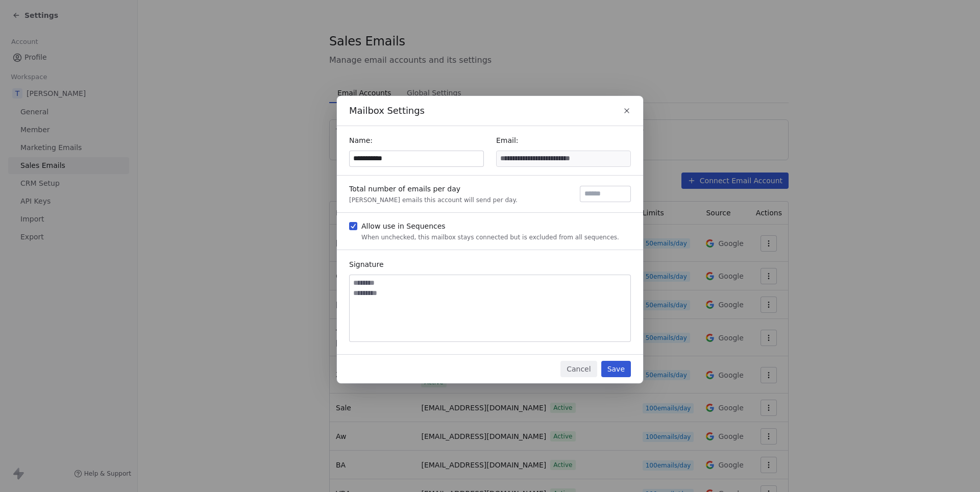  What do you see at coordinates (387, 111) in the screenshot?
I see `span: Mailbox Settings` at bounding box center [387, 111].